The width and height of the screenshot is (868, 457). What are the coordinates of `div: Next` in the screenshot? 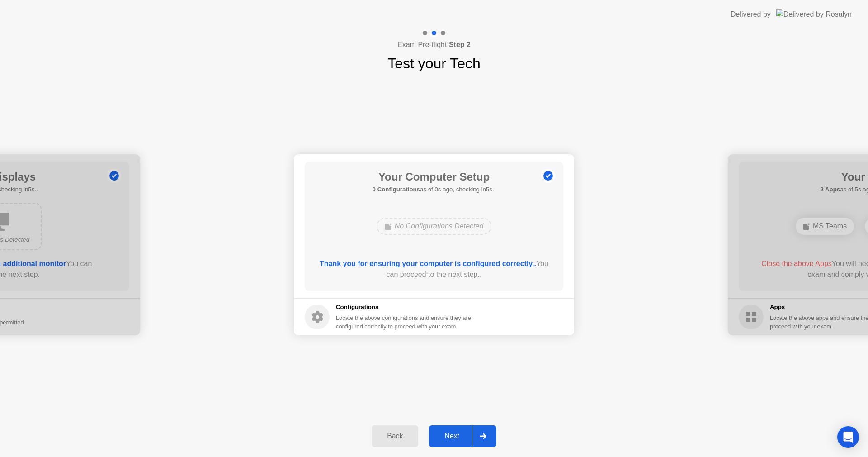 It's located at (451, 436).